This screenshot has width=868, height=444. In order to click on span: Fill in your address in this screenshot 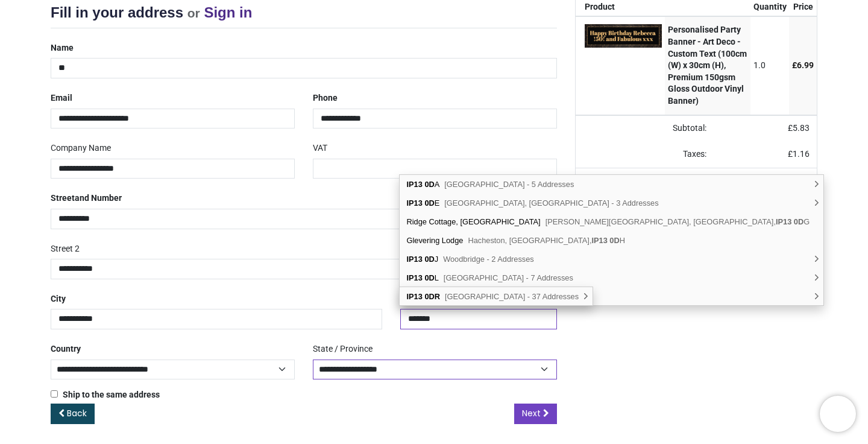, I will do `click(117, 12)`.